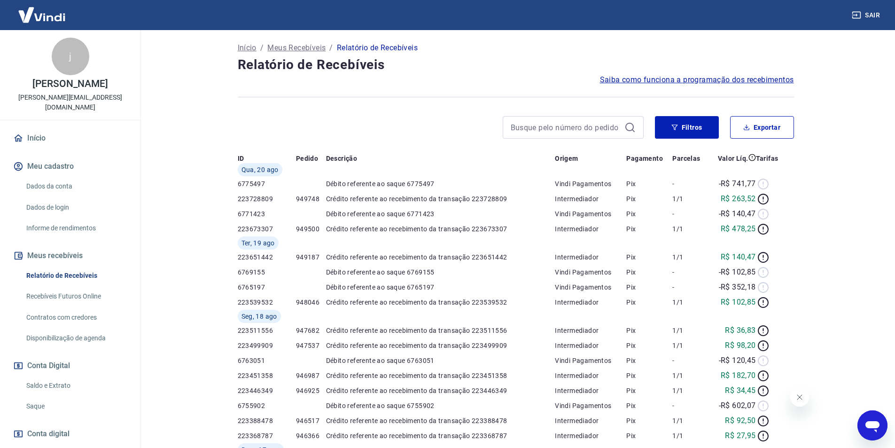 This screenshot has width=895, height=448. What do you see at coordinates (42, 15) in the screenshot?
I see `img: Vindi` at bounding box center [42, 15].